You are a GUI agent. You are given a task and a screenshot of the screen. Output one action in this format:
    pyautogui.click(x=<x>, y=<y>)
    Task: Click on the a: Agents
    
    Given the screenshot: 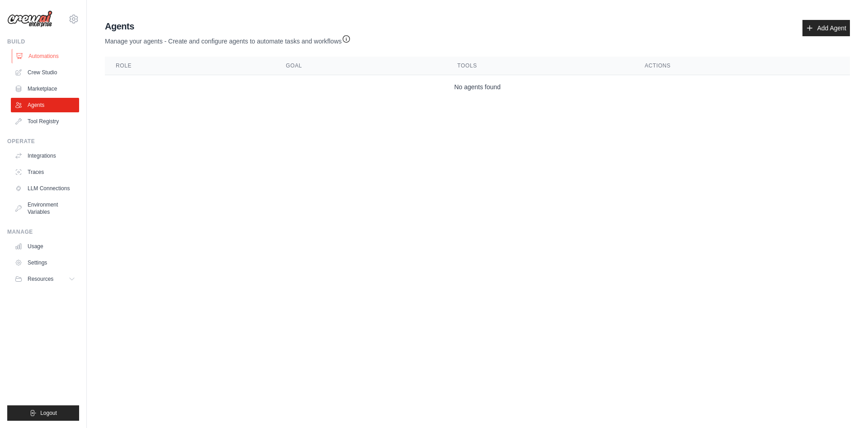 What is the action you would take?
    pyautogui.click(x=45, y=105)
    